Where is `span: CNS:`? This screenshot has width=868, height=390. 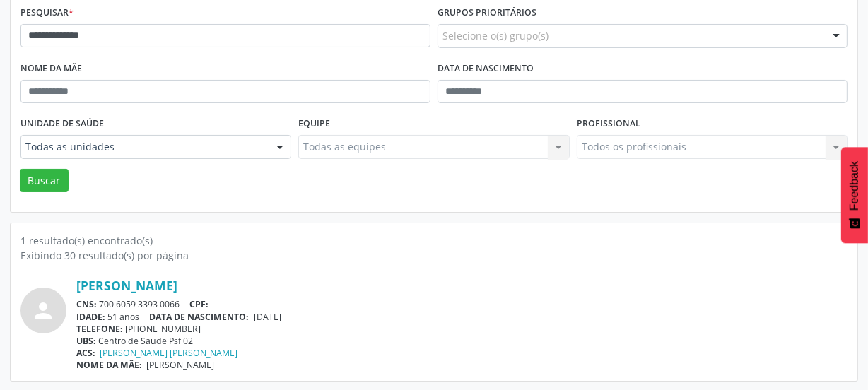
span: CNS: is located at coordinates (86, 304).